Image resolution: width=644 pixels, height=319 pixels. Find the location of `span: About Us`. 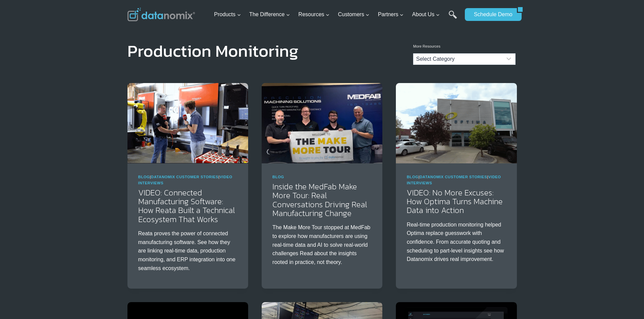

span: About Us is located at coordinates (426, 15).